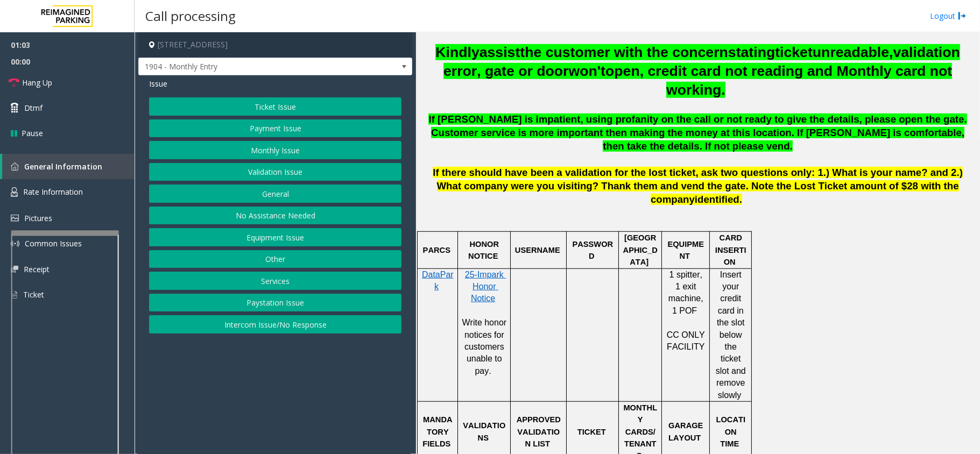 Image resolution: width=980 pixels, height=454 pixels. I want to click on span: 25-Impark Honor Notice, so click(485, 286).